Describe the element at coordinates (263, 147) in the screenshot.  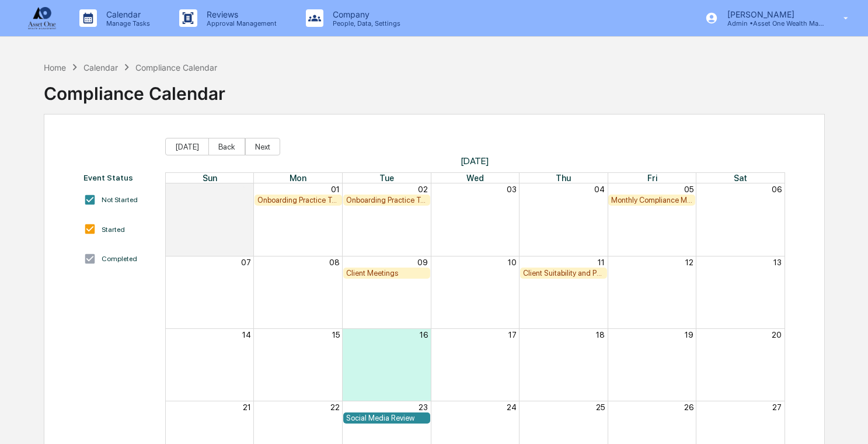
I see `button: Next` at that location.